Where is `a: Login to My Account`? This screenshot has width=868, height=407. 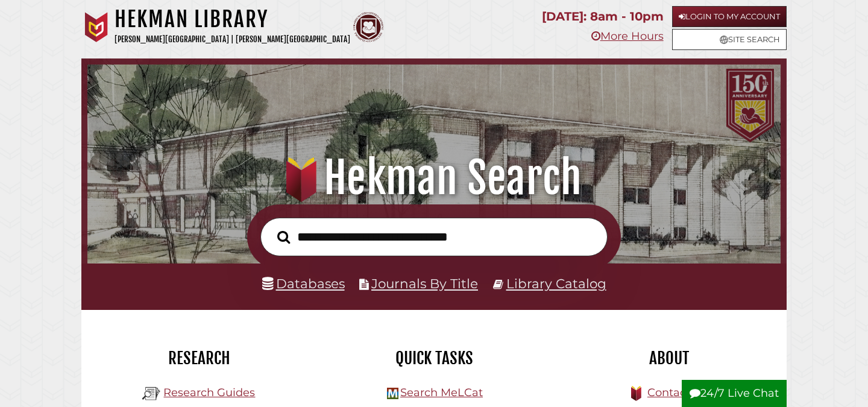
a: Login to My Account is located at coordinates (730, 16).